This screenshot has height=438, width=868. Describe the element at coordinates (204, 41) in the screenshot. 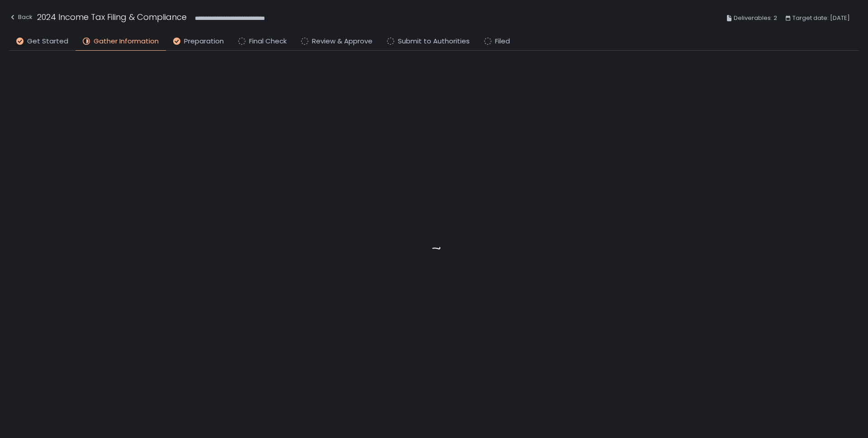

I see `span: Preparation` at that location.